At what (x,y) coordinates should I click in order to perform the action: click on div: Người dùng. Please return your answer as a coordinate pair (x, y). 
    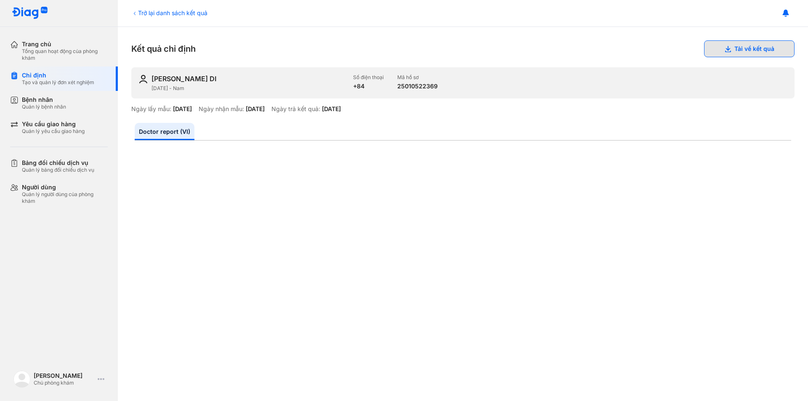
    Looking at the image, I should click on (65, 187).